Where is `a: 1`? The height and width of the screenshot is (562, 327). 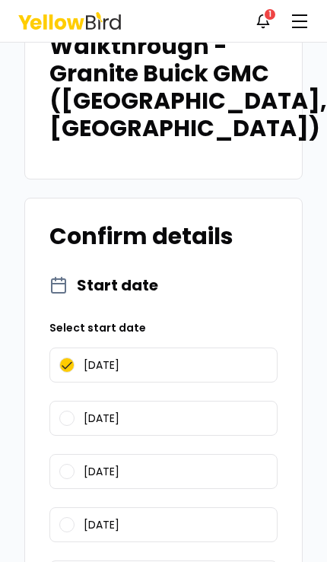
a: 1 is located at coordinates (263, 21).